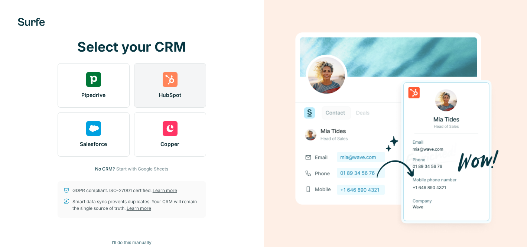  Describe the element at coordinates (170, 79) in the screenshot. I see `img: hubspot's logo` at that location.